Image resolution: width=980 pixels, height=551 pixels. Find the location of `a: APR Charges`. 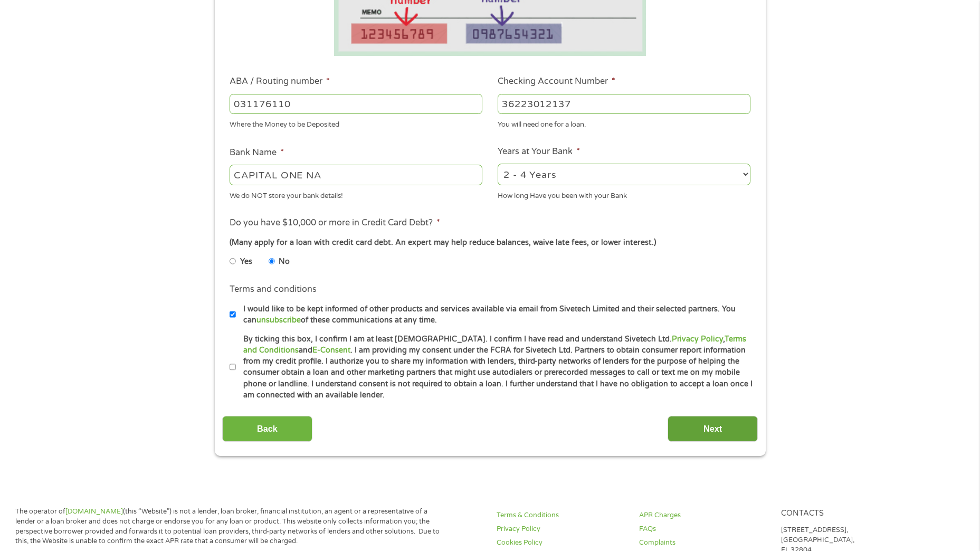

a: APR Charges is located at coordinates (704, 515).